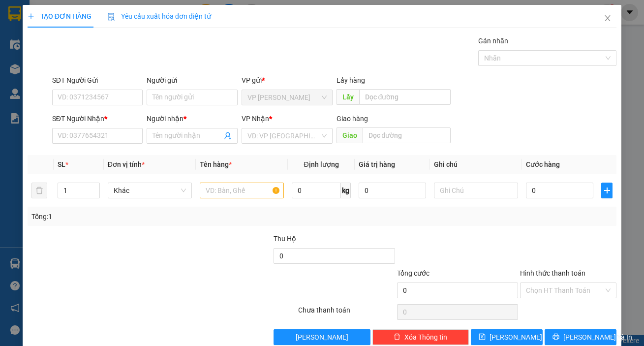 The height and width of the screenshot is (346, 644). I want to click on div: Chưa thanh toán, so click(346, 313).